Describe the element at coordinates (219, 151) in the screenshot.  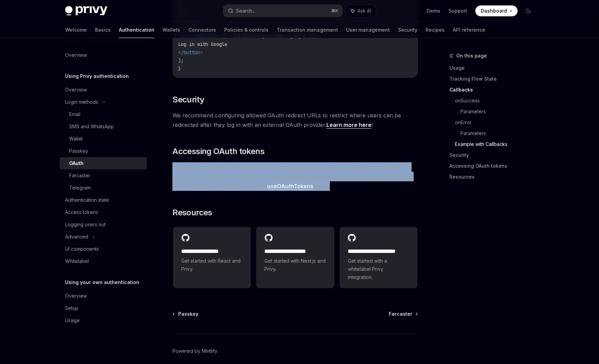
I see `span: Accessing OAuth tokens` at that location.